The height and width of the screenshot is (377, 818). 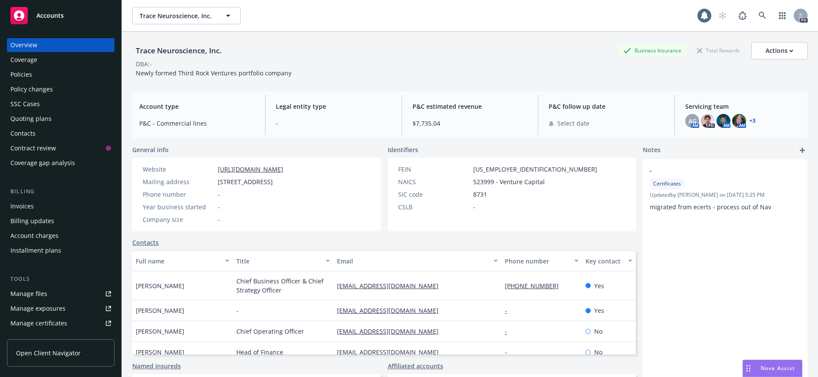 I want to click on span: AG, so click(x=692, y=121).